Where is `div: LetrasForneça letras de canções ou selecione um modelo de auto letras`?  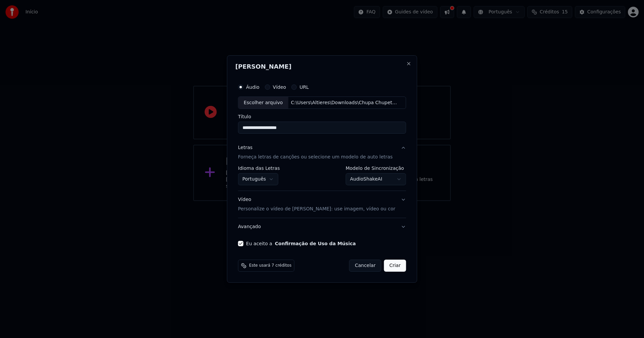 div: LetrasForneça letras de canções ou selecione um modelo de auto letras is located at coordinates (322, 178).